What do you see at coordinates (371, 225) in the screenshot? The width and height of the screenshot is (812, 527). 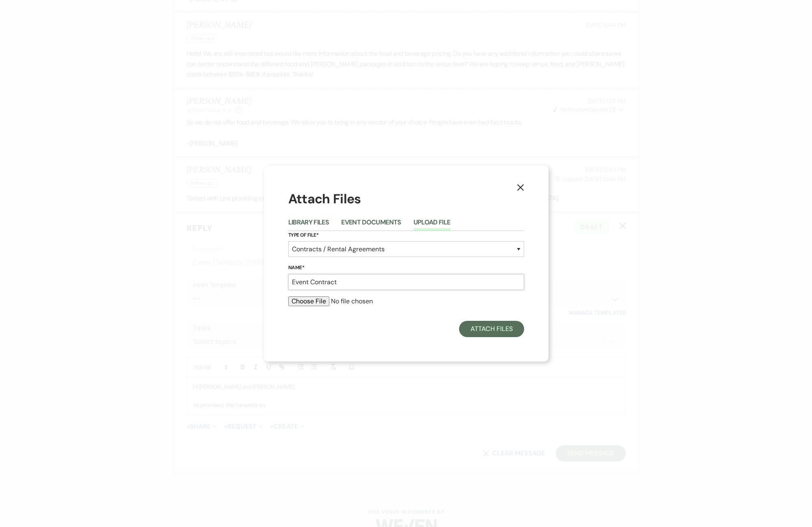 I see `button: Event Documents` at bounding box center [371, 225].